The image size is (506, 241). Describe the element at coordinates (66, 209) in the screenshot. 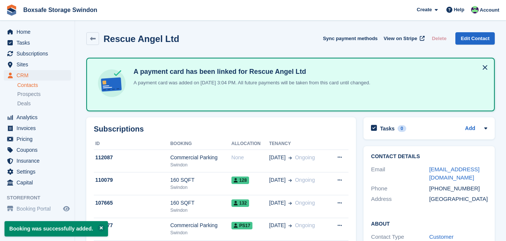

I see `a: Preview store` at that location.